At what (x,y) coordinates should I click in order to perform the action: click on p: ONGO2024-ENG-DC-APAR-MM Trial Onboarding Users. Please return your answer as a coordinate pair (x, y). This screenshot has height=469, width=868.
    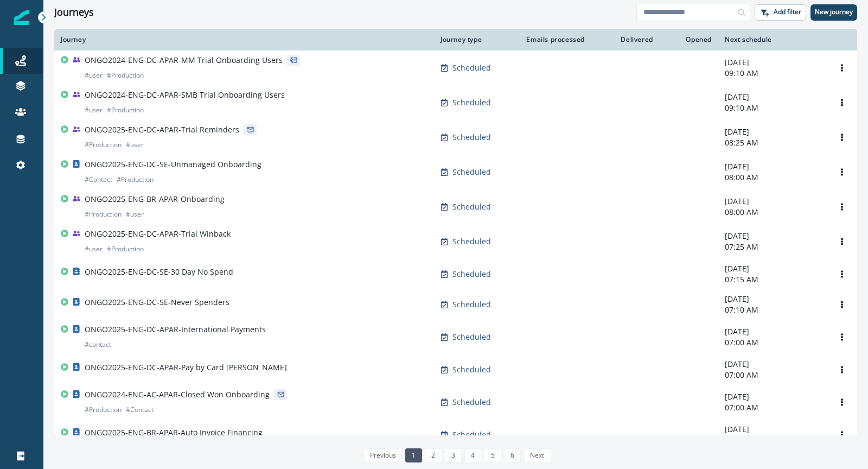
    Looking at the image, I should click on (184, 60).